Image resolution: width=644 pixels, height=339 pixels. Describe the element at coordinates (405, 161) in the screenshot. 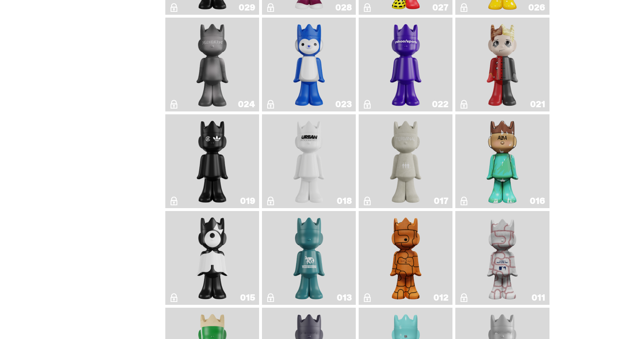

I see `img: Terminal 27` at that location.